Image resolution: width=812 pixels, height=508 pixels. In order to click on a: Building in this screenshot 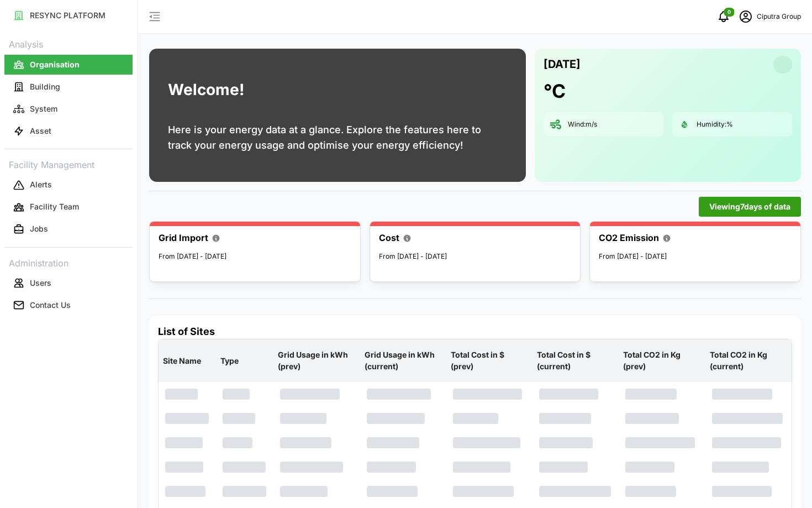, I will do `click(68, 87)`.